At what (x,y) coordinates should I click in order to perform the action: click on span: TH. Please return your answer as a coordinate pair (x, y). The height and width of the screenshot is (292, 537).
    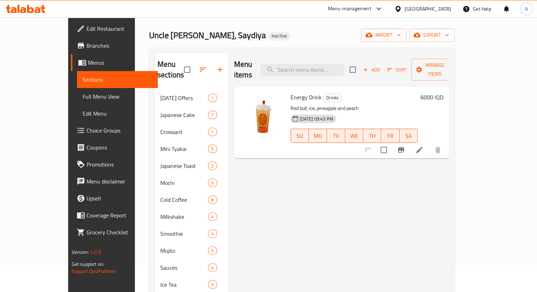
    Looking at the image, I should click on (372, 136).